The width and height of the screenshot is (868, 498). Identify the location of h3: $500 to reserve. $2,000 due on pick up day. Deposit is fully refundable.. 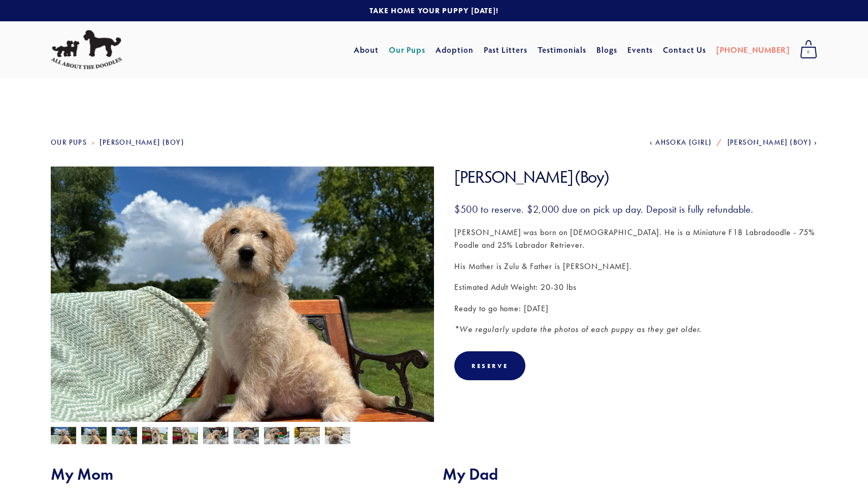
(636, 209).